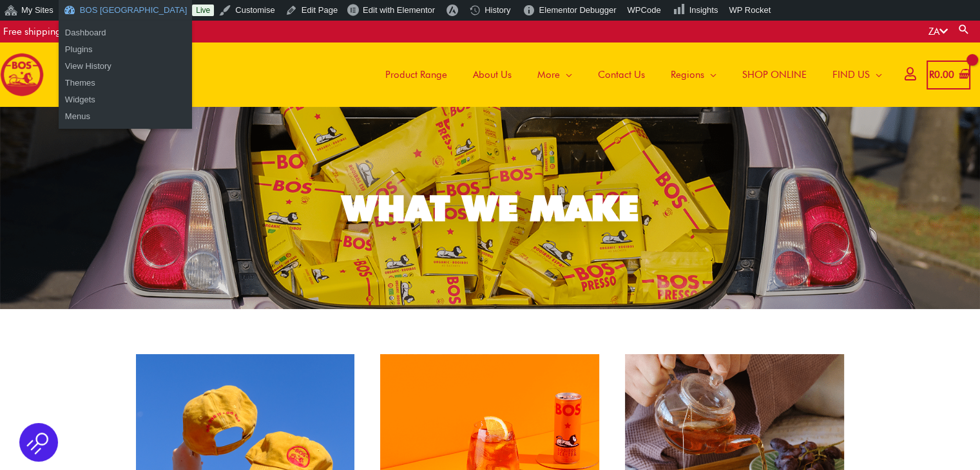  What do you see at coordinates (694, 75) in the screenshot?
I see `a: Regions` at bounding box center [694, 75].